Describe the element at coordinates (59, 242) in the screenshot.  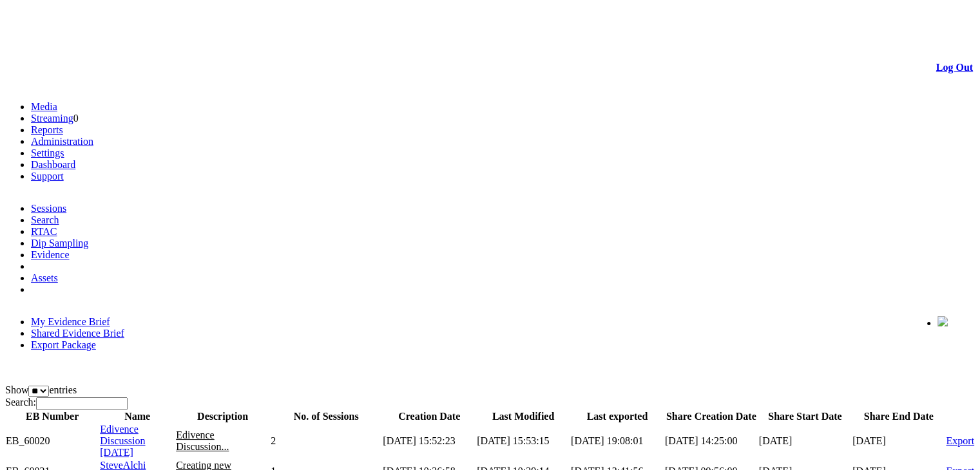
I see `a: Dip Sampling` at that location.